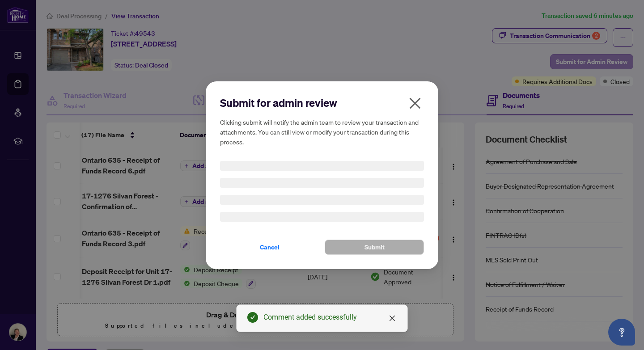 Image resolution: width=644 pixels, height=350 pixels. What do you see at coordinates (270, 247) in the screenshot?
I see `button: Cancel` at bounding box center [270, 247].